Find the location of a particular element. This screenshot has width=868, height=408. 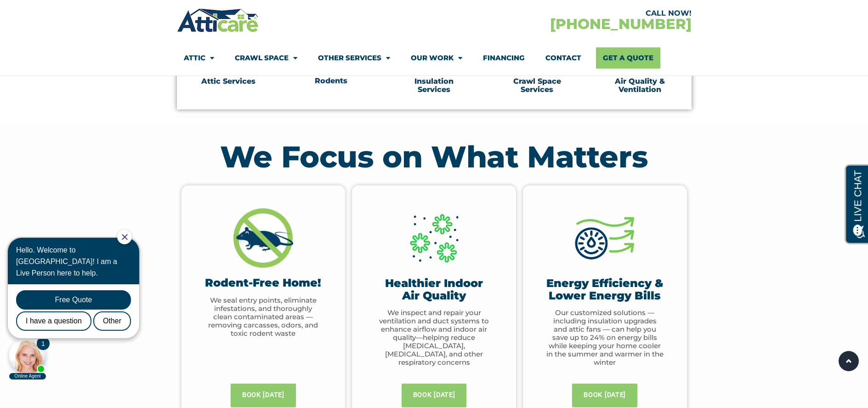

a: Attic Services is located at coordinates (228, 81).